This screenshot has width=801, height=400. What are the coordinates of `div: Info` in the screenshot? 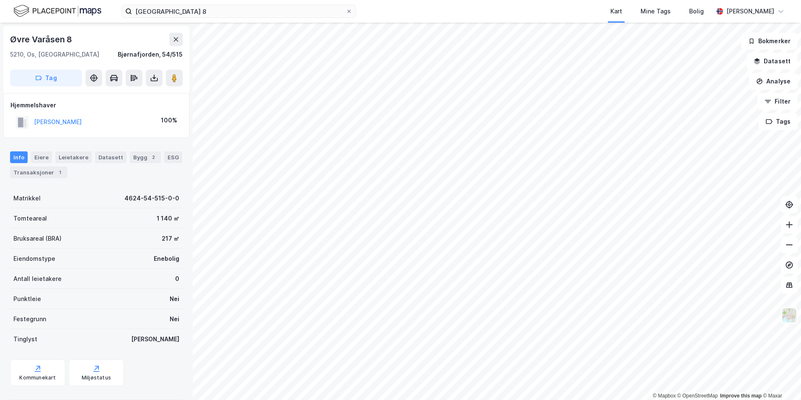 It's located at (19, 157).